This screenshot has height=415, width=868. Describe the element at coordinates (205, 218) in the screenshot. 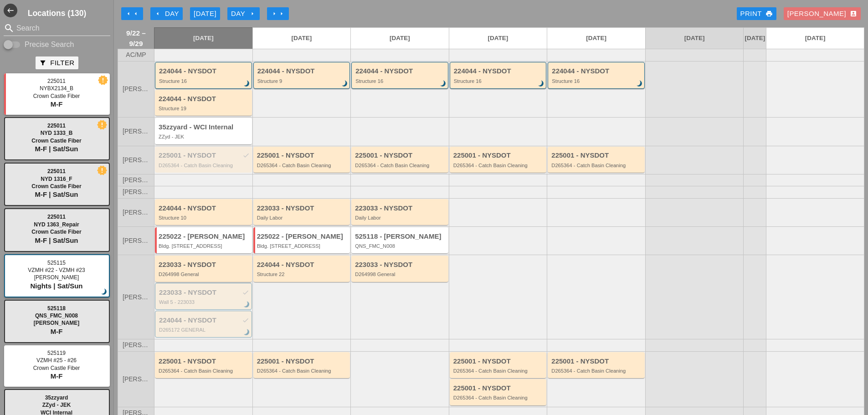

I see `div: Structure 10` at that location.